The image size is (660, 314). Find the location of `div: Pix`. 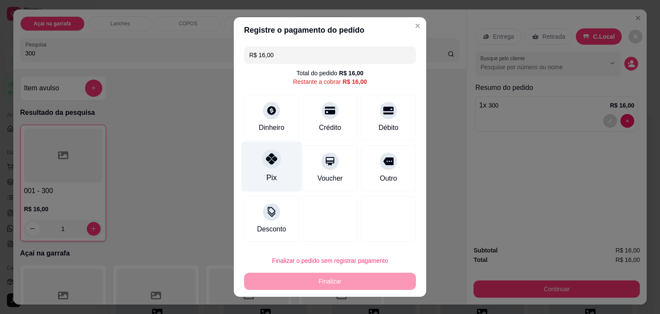

div: Pix is located at coordinates (271, 177).